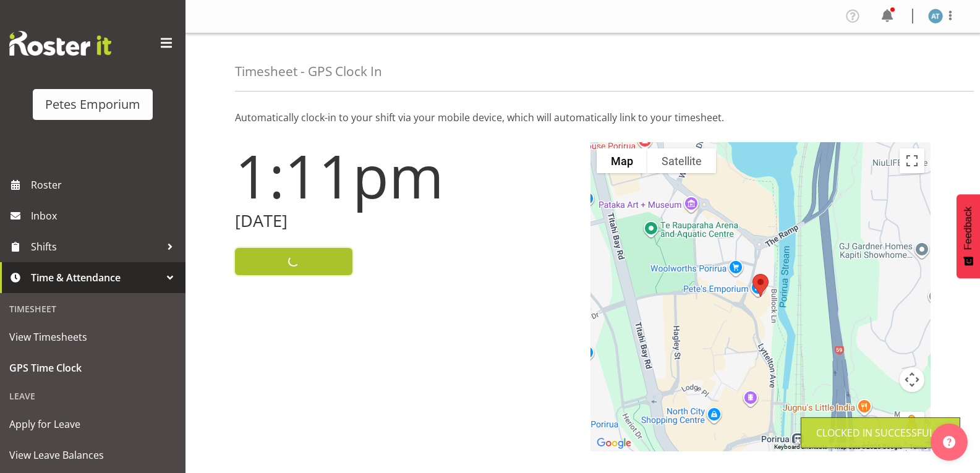  What do you see at coordinates (968, 236) in the screenshot?
I see `button: Feedback - Show survey` at bounding box center [968, 236].